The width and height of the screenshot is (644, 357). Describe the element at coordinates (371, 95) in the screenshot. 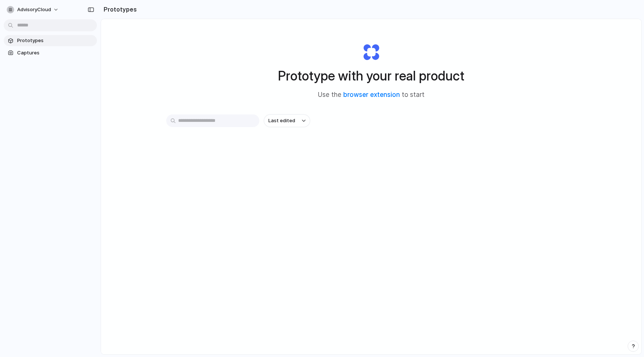

I see `span: Use the to start` at that location.